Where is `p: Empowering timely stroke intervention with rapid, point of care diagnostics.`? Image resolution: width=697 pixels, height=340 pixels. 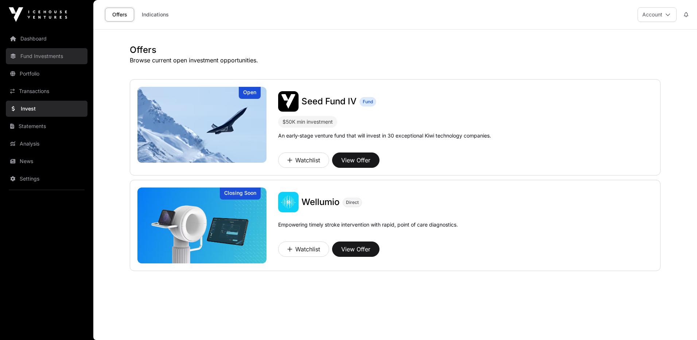
p: Empowering timely stroke intervention with rapid, point of care diagnostics. is located at coordinates (368, 230).